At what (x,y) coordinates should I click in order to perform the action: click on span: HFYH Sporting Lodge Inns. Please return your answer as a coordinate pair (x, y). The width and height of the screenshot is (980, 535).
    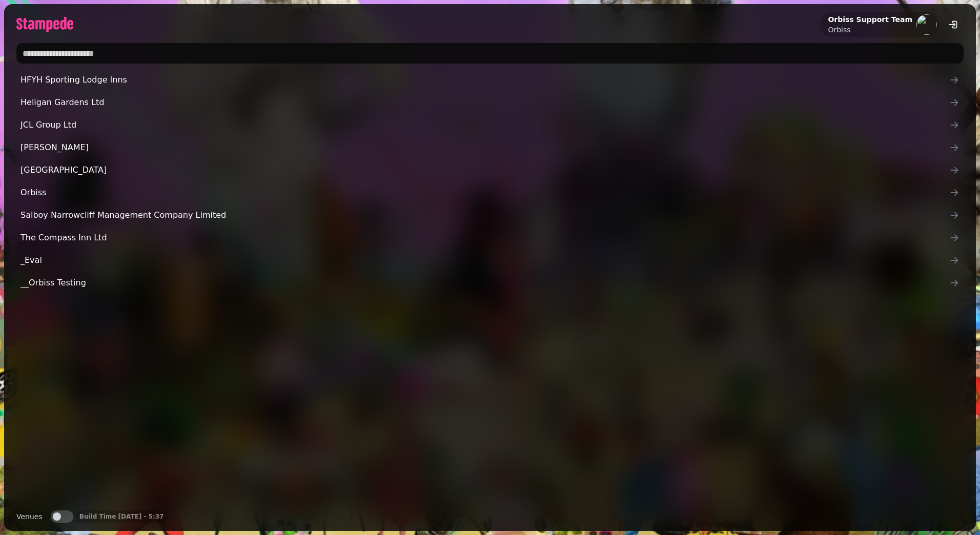
    Looking at the image, I should click on (485, 80).